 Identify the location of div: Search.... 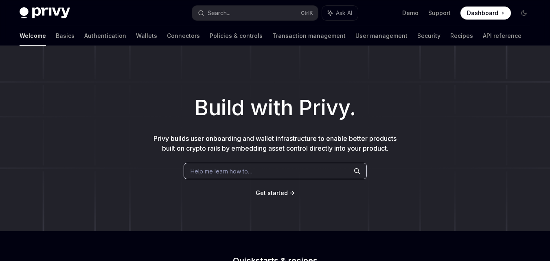
(219, 13).